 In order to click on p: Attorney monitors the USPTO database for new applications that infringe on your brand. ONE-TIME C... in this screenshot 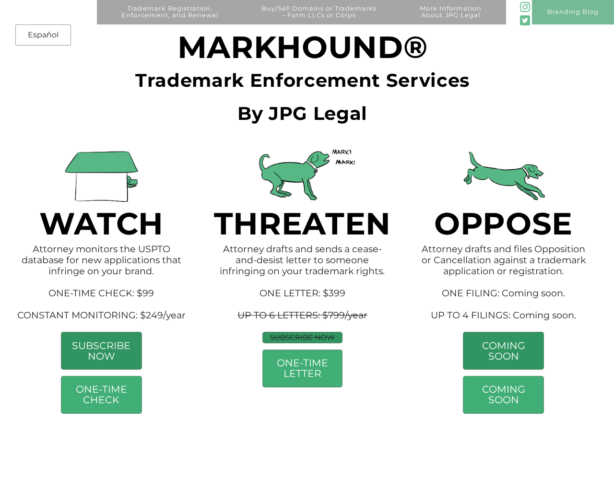, I will do `click(101, 288)`.